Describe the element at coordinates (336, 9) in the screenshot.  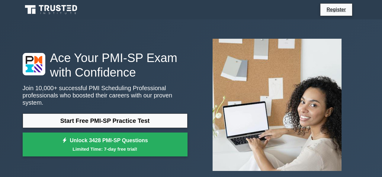
I see `a: Register` at that location.